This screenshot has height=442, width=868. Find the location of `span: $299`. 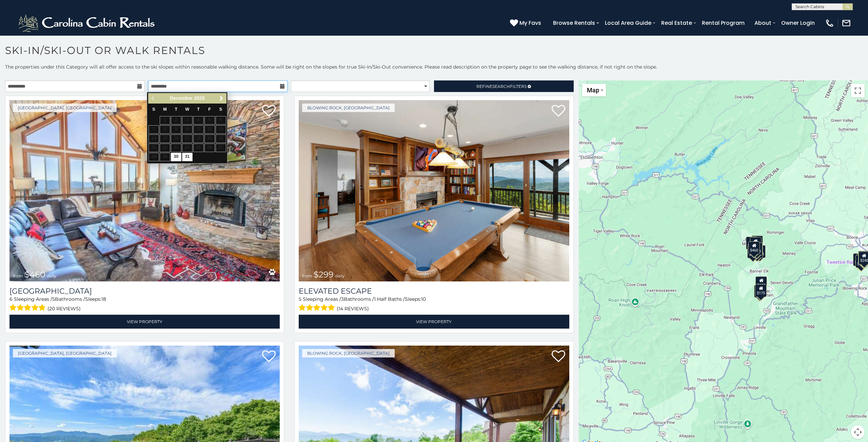

span: $299 is located at coordinates (324, 274).